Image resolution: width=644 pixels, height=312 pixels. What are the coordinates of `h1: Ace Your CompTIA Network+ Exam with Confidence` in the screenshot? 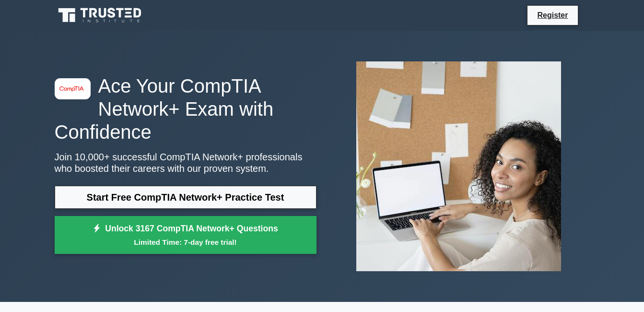 It's located at (185, 109).